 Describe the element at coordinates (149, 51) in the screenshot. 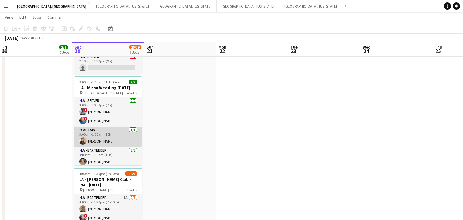

I see `span: 21` at that location.